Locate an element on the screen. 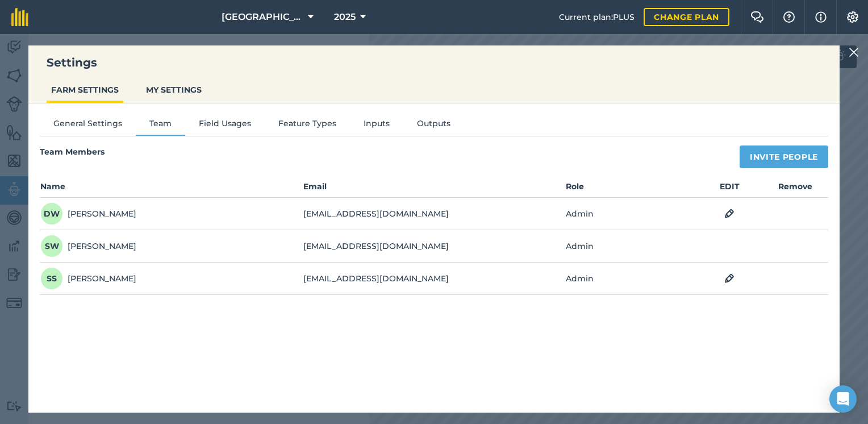 This screenshot has width=868, height=424. span: 2025 is located at coordinates (345, 17).